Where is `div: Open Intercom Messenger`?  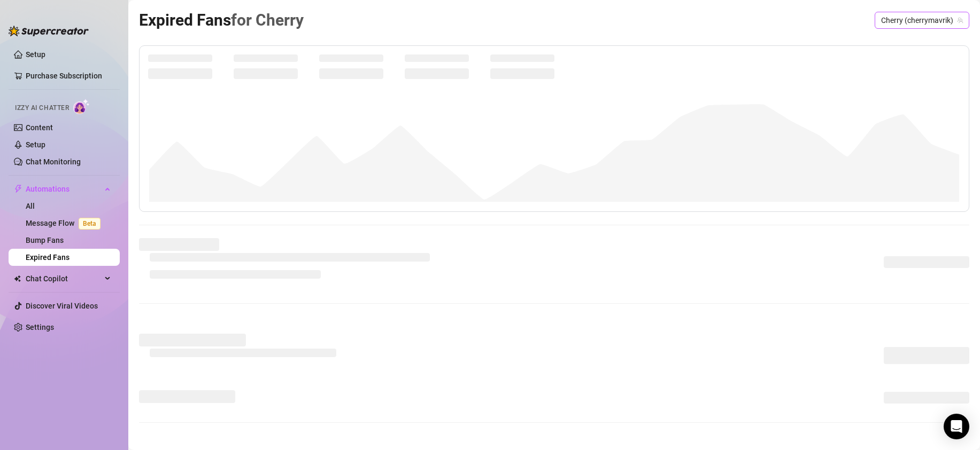 div: Open Intercom Messenger is located at coordinates (956, 427).